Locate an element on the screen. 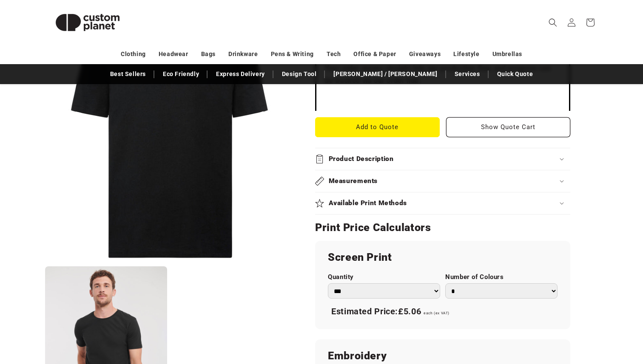  h2: Product Description is located at coordinates (361, 159).